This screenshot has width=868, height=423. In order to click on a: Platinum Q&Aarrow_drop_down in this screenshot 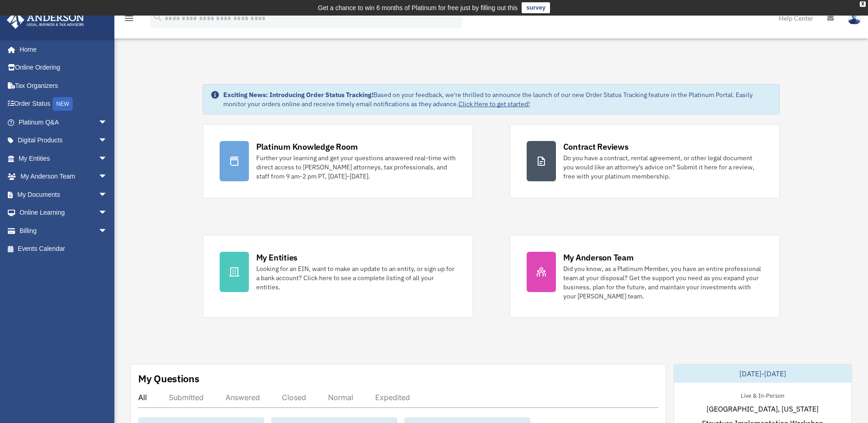, I will do `click(64, 122)`.